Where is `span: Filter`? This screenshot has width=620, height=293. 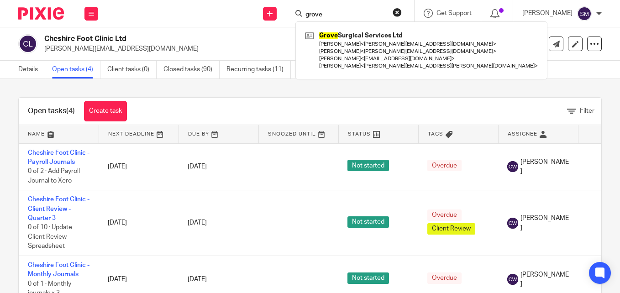
span: Filter is located at coordinates (587, 111).